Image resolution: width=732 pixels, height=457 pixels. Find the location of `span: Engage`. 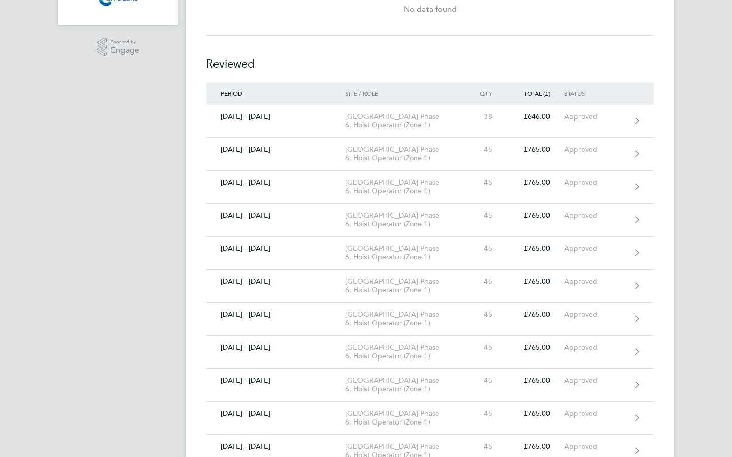

span: Engage is located at coordinates (125, 50).